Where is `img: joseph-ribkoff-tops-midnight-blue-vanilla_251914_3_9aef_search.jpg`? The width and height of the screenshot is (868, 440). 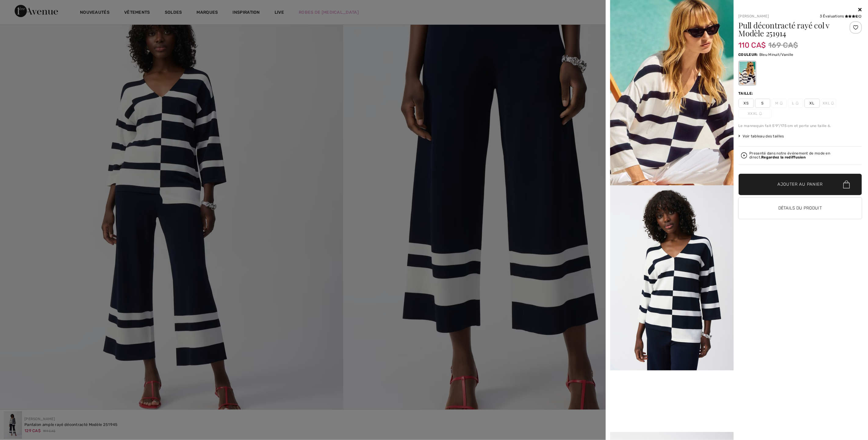 img: joseph-ribkoff-tops-midnight-blue-vanilla_251914_3_9aef_search.jpg is located at coordinates (672, 278).